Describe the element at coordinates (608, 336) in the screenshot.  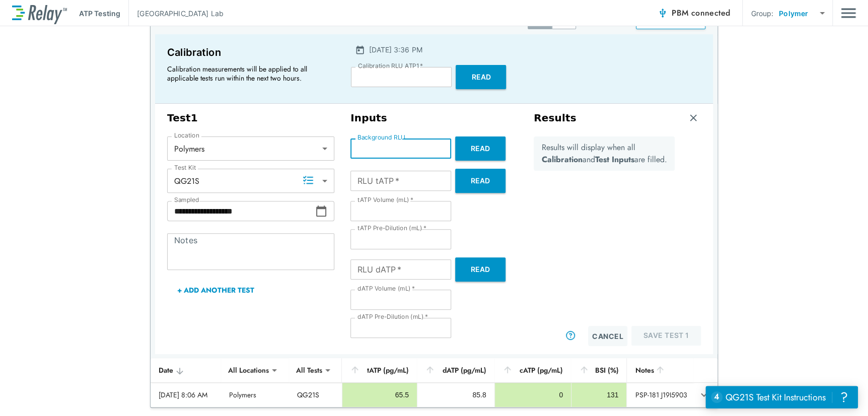
I see `button: Cancel` at that location.